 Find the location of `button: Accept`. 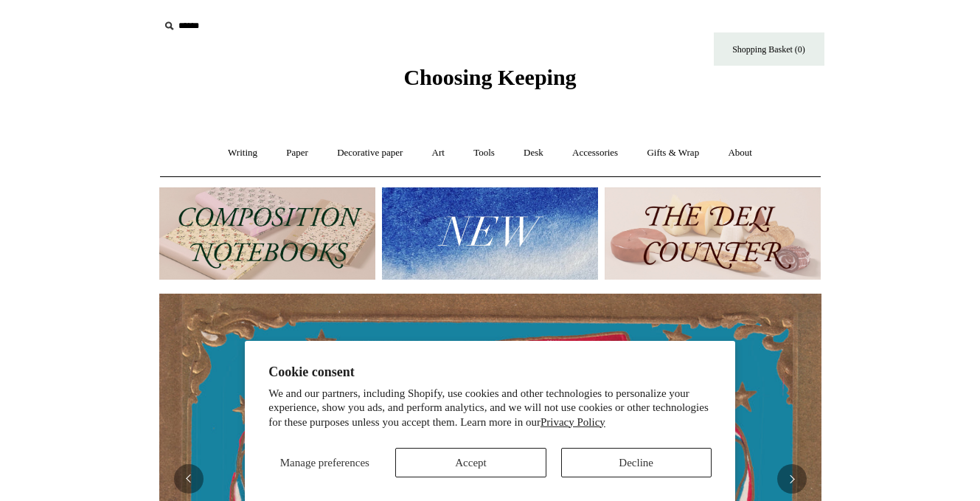

button: Accept is located at coordinates (470, 463).